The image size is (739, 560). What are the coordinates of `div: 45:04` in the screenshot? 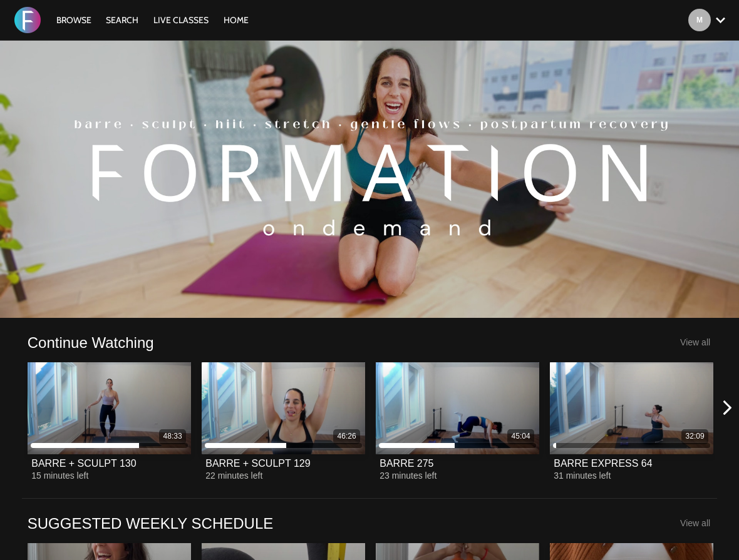 It's located at (521, 436).